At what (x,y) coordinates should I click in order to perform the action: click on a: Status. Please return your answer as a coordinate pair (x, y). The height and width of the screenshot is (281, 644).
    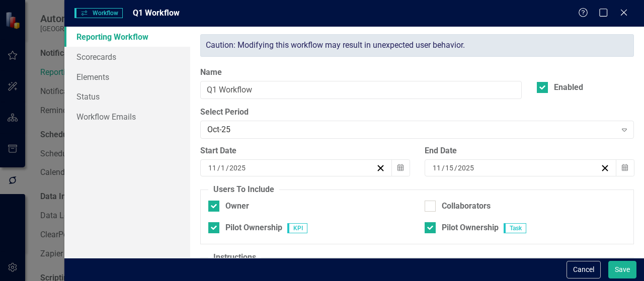
    Looking at the image, I should click on (127, 96).